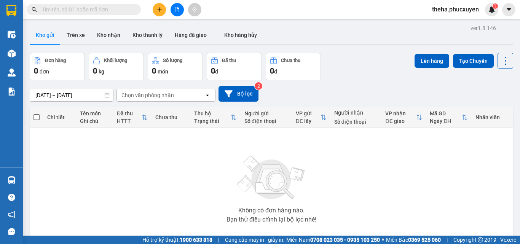 This screenshot has height=244, width=520. What do you see at coordinates (473, 61) in the screenshot?
I see `button: Tạo Chuyến` at bounding box center [473, 61].